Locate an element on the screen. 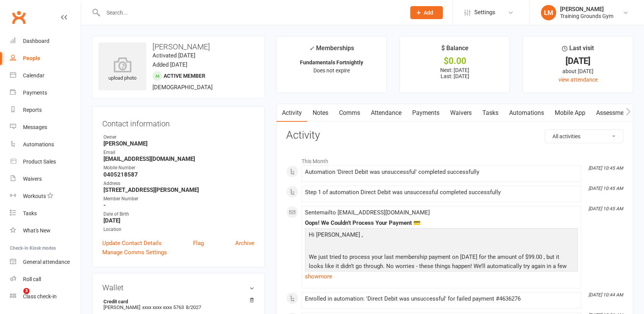  div: People is located at coordinates (31, 58).